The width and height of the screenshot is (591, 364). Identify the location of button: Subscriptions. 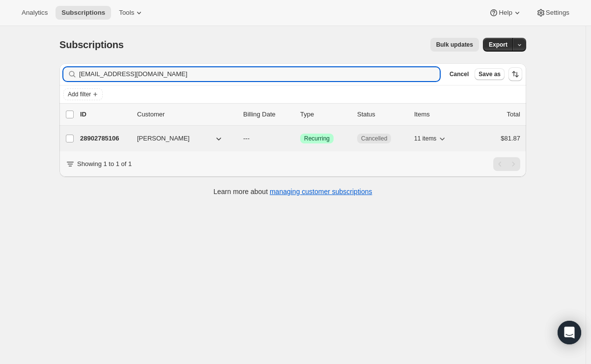
(83, 13).